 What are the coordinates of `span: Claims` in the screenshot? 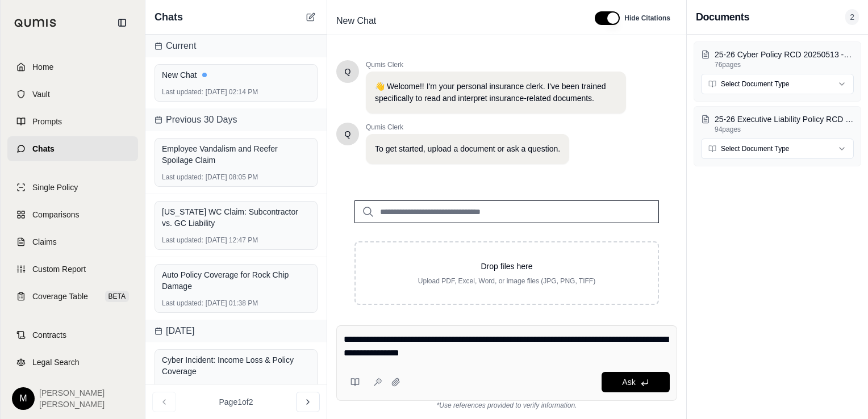 It's located at (45, 242).